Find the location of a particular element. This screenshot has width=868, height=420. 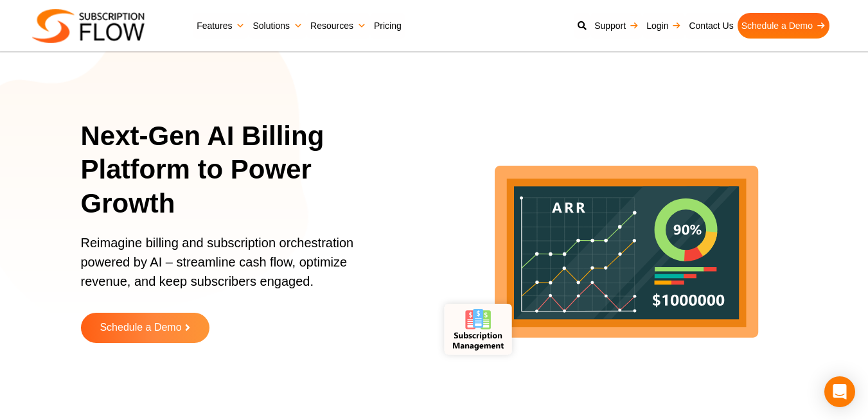

img: Subscriptionflow is located at coordinates (88, 25).